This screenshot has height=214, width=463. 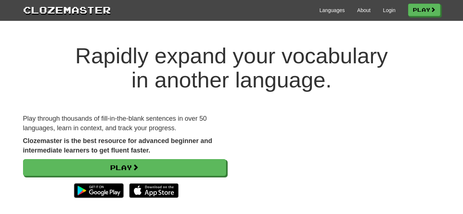 I want to click on a: About, so click(x=364, y=10).